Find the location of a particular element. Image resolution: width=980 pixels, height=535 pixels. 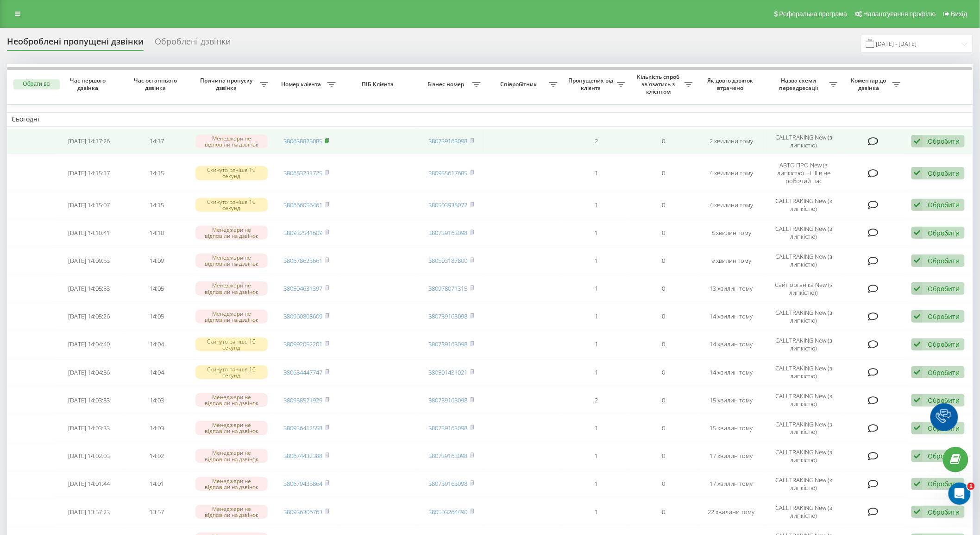

td: 8 хвилин тому is located at coordinates (732, 233).